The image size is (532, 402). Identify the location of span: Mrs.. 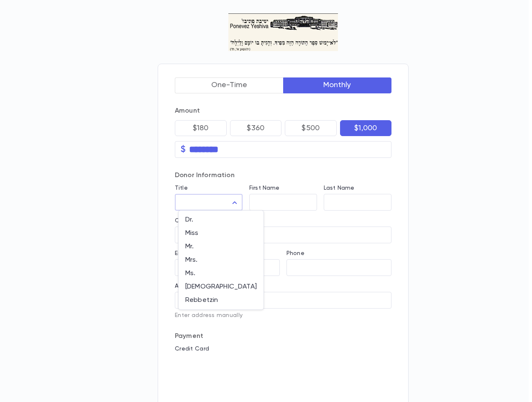
(221, 260).